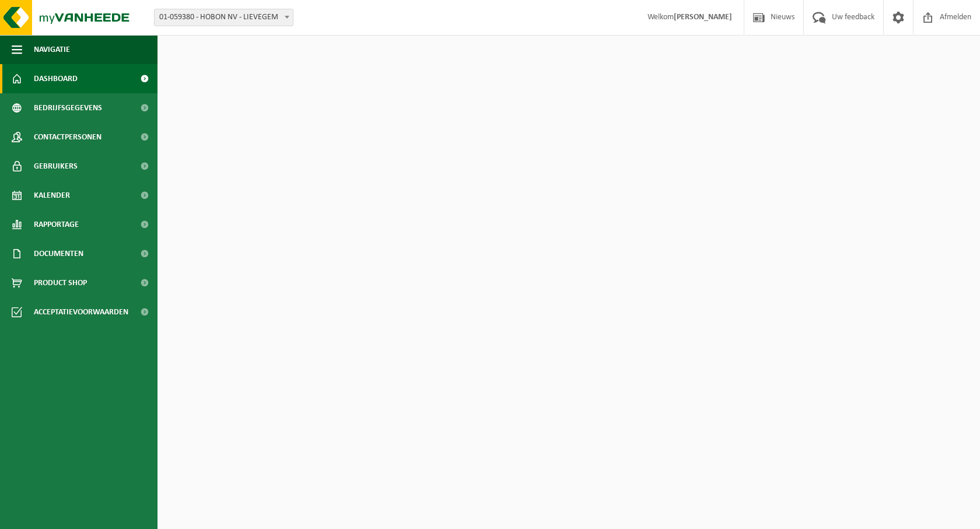 The image size is (980, 529). What do you see at coordinates (55, 79) in the screenshot?
I see `span: Dashboard` at bounding box center [55, 79].